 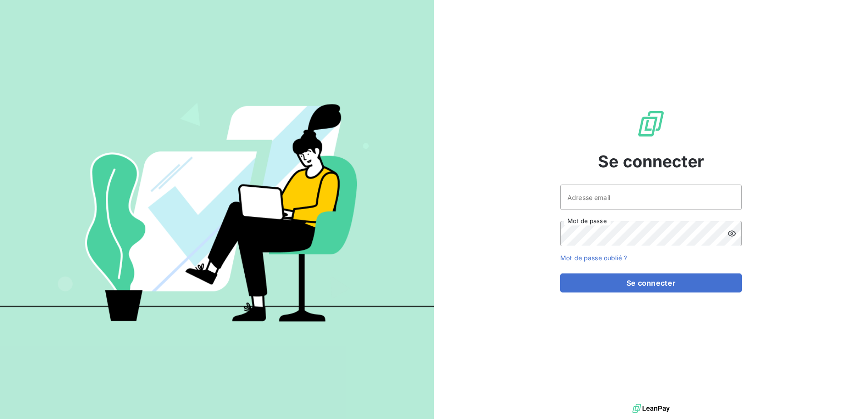 I want to click on span: Se connecter, so click(x=651, y=162).